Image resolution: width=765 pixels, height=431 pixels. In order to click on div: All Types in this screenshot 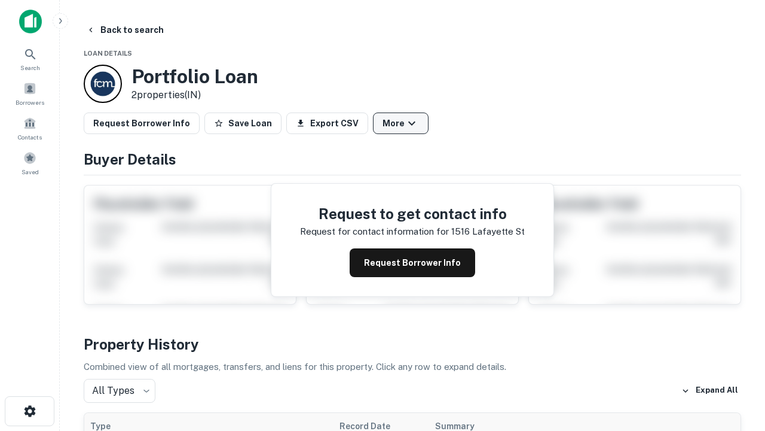, I will do `click(120, 390)`.